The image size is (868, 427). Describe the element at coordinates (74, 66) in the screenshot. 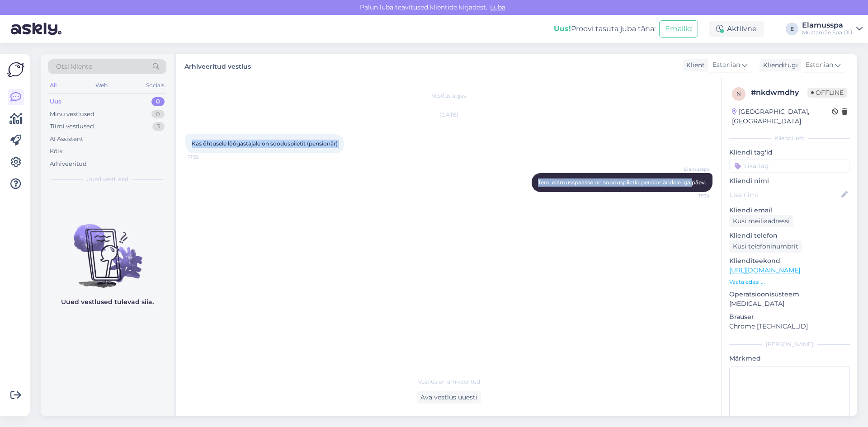

I see `span: Otsi kliente` at that location.